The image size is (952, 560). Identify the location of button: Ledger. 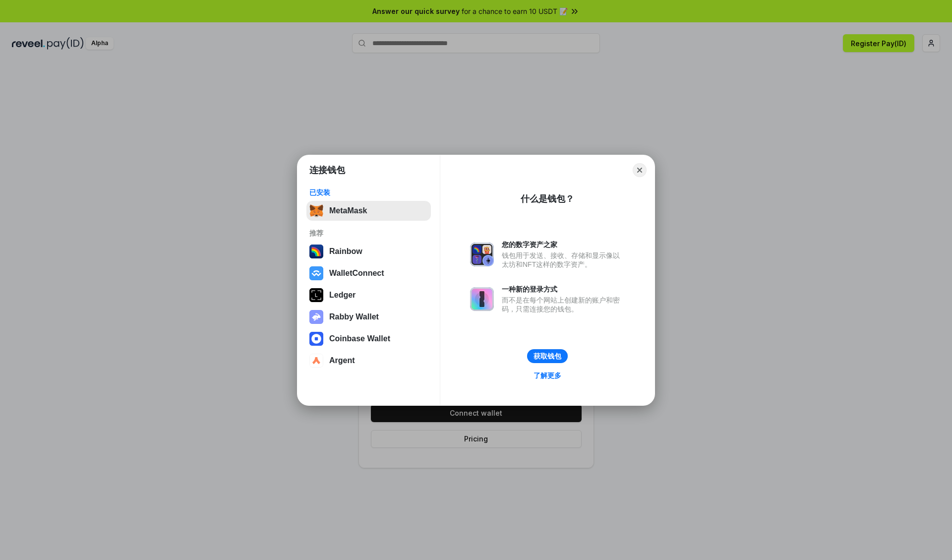
(368, 295).